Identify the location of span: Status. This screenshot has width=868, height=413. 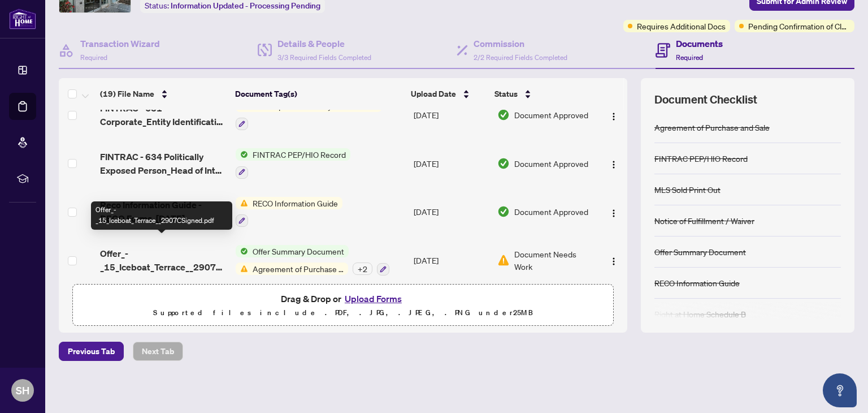
(505, 93).